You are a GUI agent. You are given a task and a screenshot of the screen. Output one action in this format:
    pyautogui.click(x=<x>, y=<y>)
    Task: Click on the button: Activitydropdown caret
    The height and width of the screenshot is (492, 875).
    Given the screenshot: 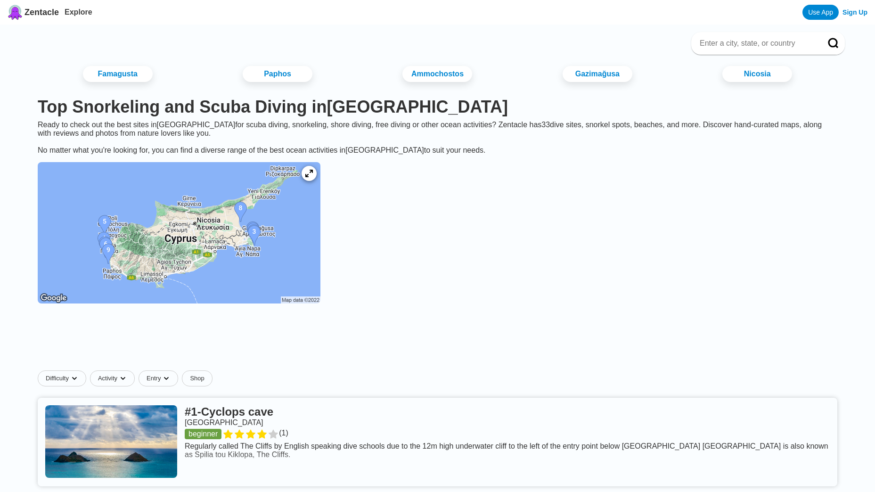 What is the action you would take?
    pyautogui.click(x=114, y=379)
    